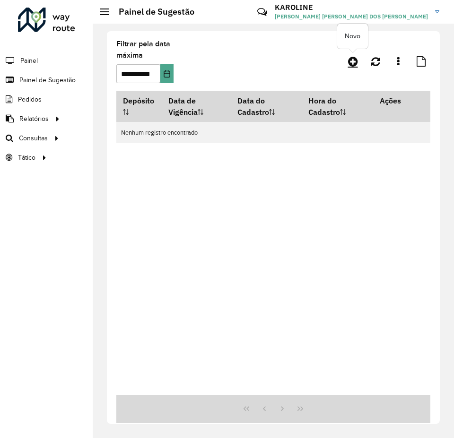 The height and width of the screenshot is (438, 454). I want to click on h3: KAROLINE, so click(351, 7).